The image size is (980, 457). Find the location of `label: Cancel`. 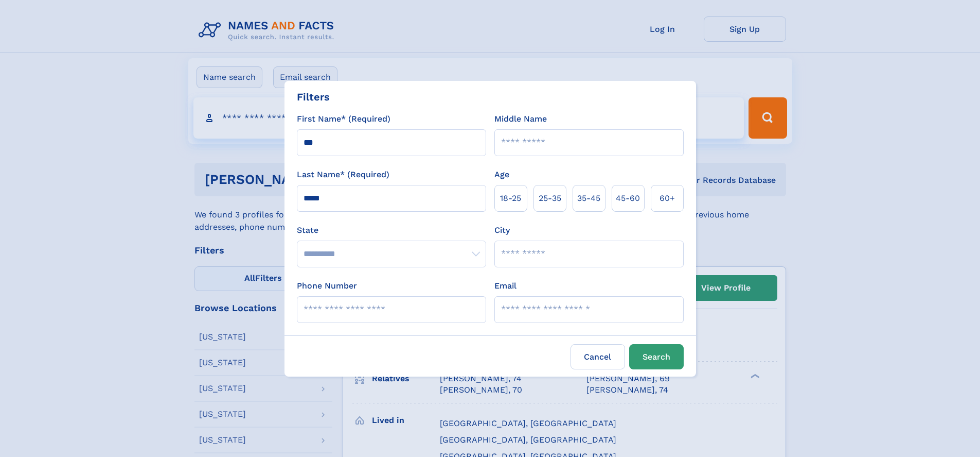

label: Cancel is located at coordinates (598, 356).